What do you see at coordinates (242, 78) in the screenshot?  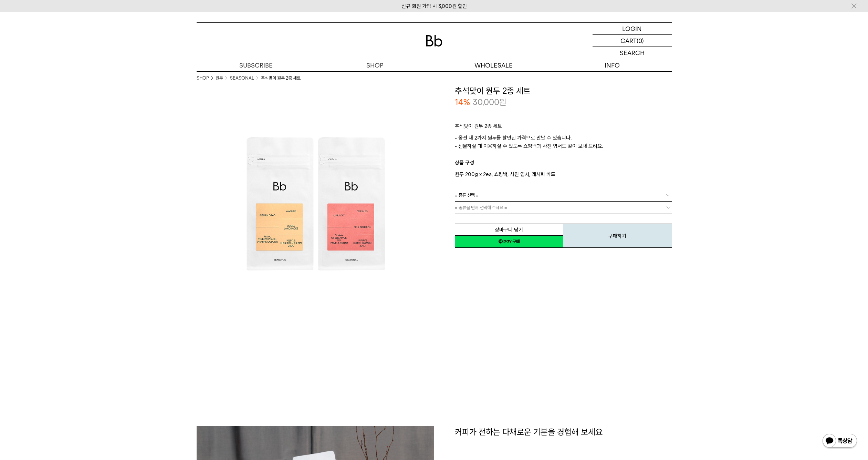 I see `a: SEASONAL` at bounding box center [242, 78].